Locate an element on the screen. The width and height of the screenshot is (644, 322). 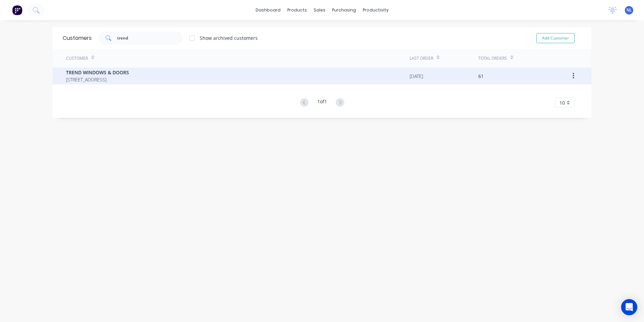
input: Search customers... is located at coordinates (150, 38).